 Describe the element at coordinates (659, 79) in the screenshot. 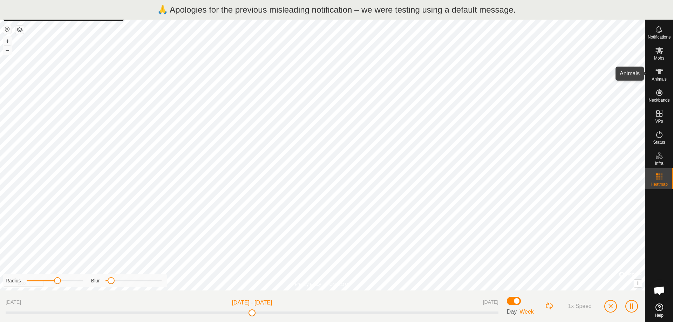

I see `span: Animals` at that location.